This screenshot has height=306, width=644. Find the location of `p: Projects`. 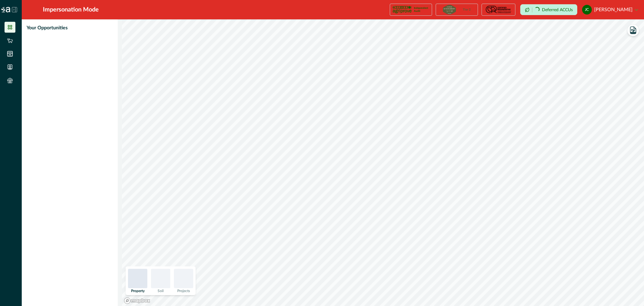

p: Projects is located at coordinates (183, 291).